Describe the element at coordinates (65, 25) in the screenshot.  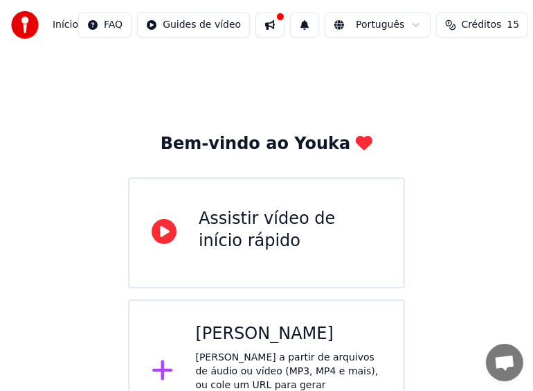
I see `nav: breadcrumb` at that location.